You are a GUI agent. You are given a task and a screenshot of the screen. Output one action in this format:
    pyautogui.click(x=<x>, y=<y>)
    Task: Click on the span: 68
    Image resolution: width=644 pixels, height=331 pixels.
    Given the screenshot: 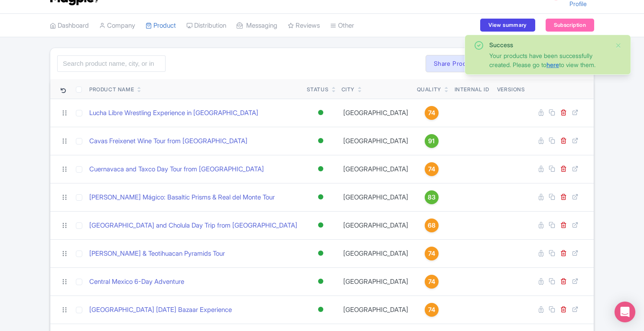 What is the action you would take?
    pyautogui.click(x=432, y=225)
    